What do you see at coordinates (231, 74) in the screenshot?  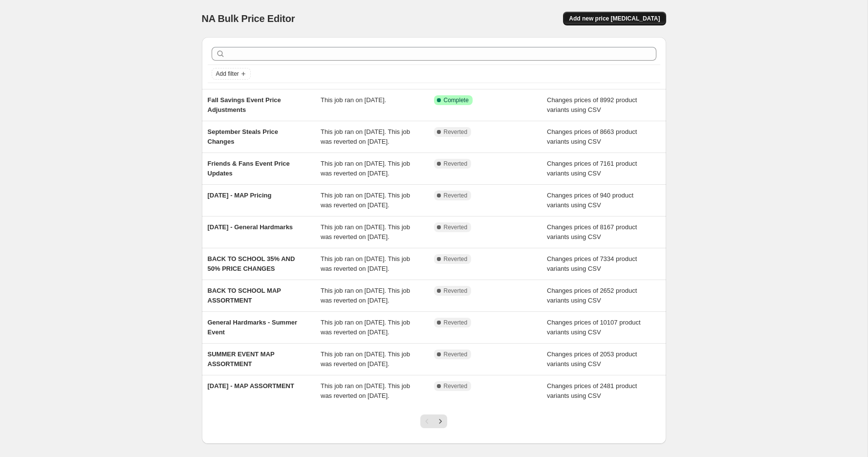 I see `button: Add filter` at bounding box center [231, 74].